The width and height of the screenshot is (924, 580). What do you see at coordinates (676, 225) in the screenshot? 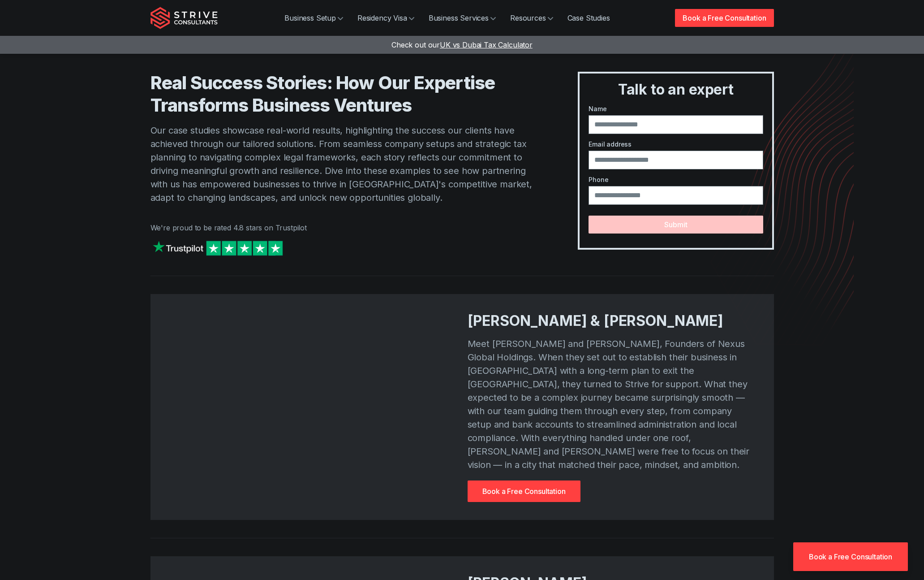
I see `button: Submit` at bounding box center [676, 225].